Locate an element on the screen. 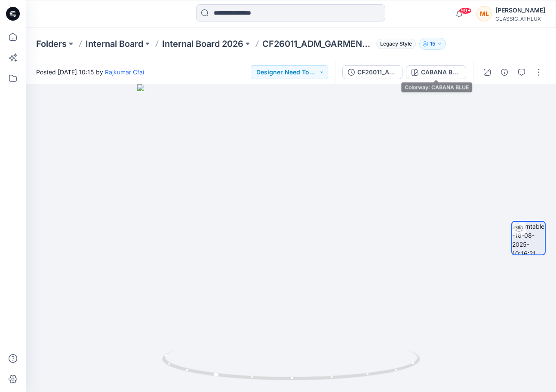 The width and height of the screenshot is (556, 392). p: 15 is located at coordinates (432, 44).